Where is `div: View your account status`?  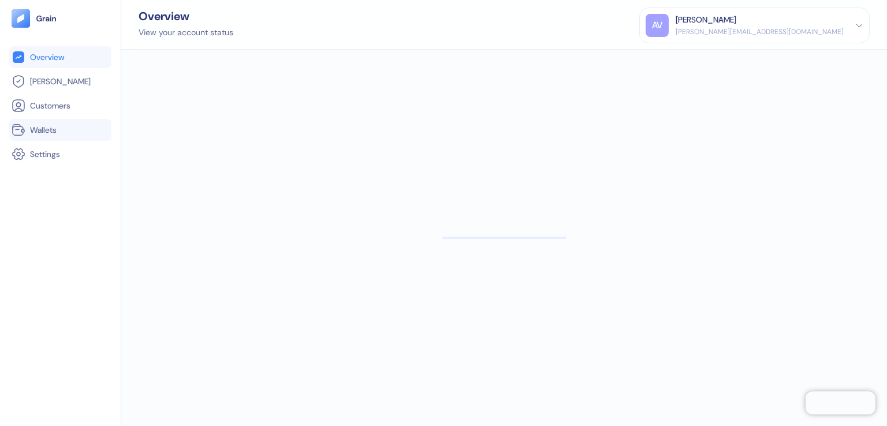
div: View your account status is located at coordinates (186, 32).